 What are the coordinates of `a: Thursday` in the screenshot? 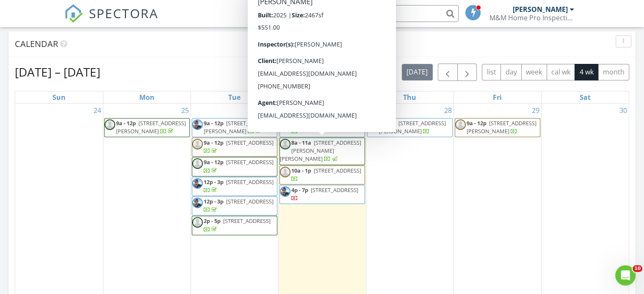 It's located at (409, 97).